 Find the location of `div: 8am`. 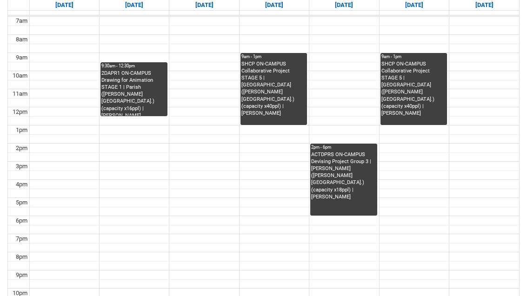

div: 8am is located at coordinates (21, 40).